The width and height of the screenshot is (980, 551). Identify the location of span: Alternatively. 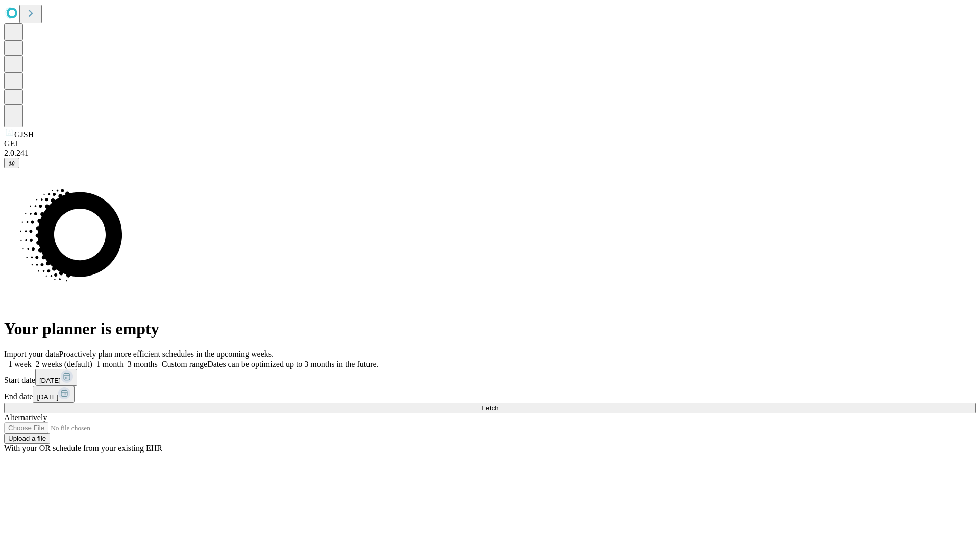
(25, 417).